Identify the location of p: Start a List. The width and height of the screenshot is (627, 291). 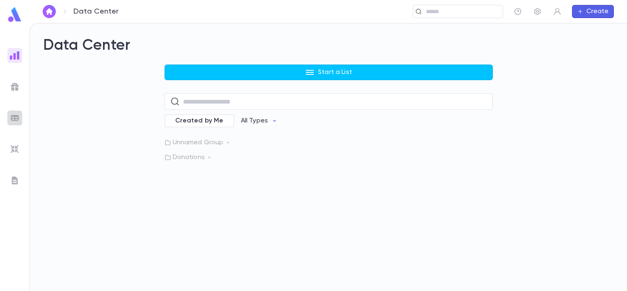
(335, 72).